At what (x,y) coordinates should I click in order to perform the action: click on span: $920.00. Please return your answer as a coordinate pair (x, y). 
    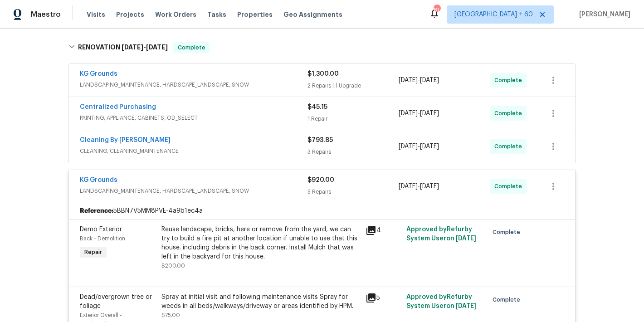
    Looking at the image, I should click on (321, 180).